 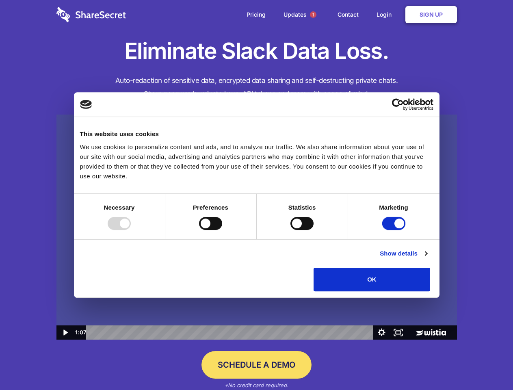 What do you see at coordinates (372, 280) in the screenshot?
I see `button: OK` at bounding box center [372, 280].